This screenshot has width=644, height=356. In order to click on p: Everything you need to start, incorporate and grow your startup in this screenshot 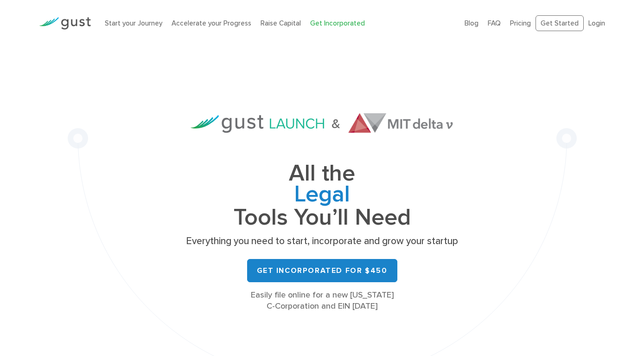, I will do `click(322, 241)`.